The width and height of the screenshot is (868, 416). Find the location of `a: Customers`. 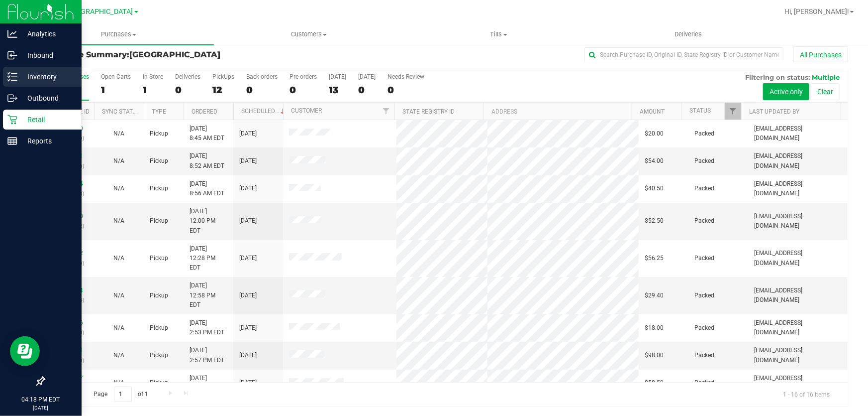

a: Customers is located at coordinates (309, 34).